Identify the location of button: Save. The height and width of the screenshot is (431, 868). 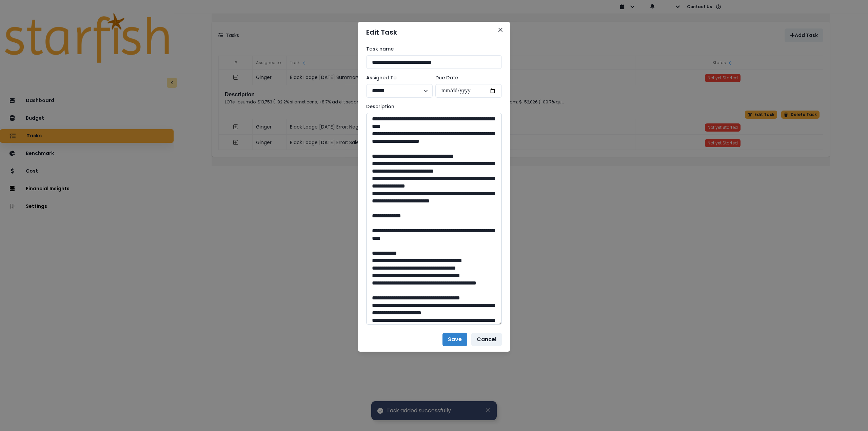
(455, 340).